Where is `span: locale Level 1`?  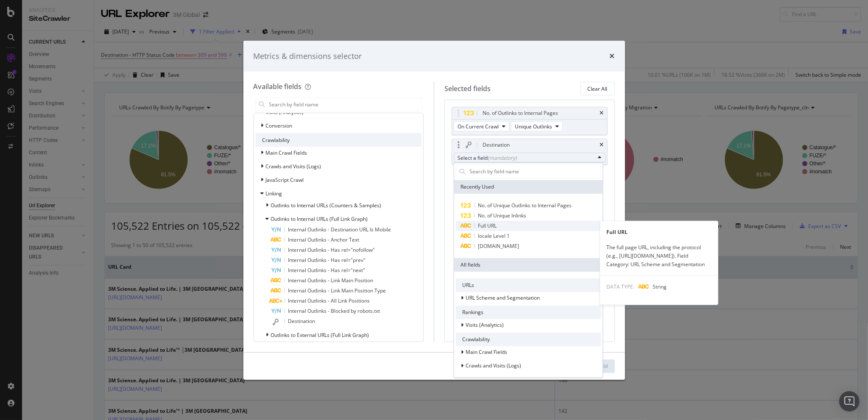 span: locale Level 1 is located at coordinates (494, 236).